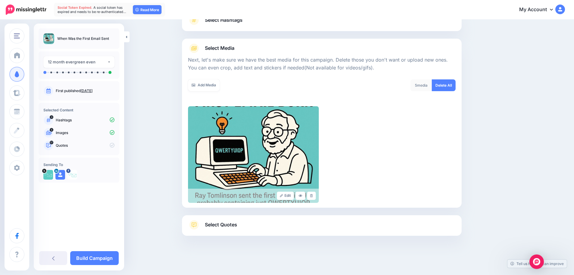  Describe the element at coordinates (220, 48) in the screenshot. I see `span: Select Media` at that location.